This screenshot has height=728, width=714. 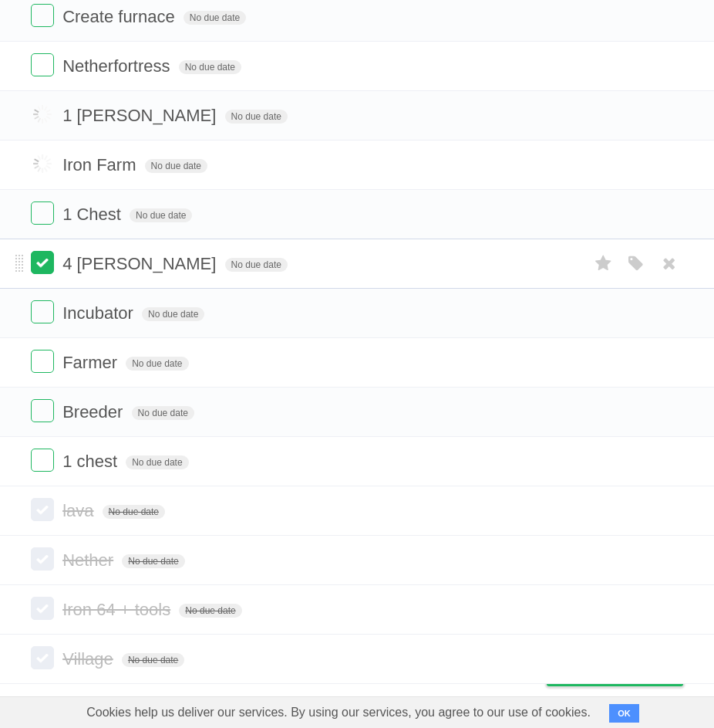 I want to click on span: Create furnace, so click(x=120, y=16).